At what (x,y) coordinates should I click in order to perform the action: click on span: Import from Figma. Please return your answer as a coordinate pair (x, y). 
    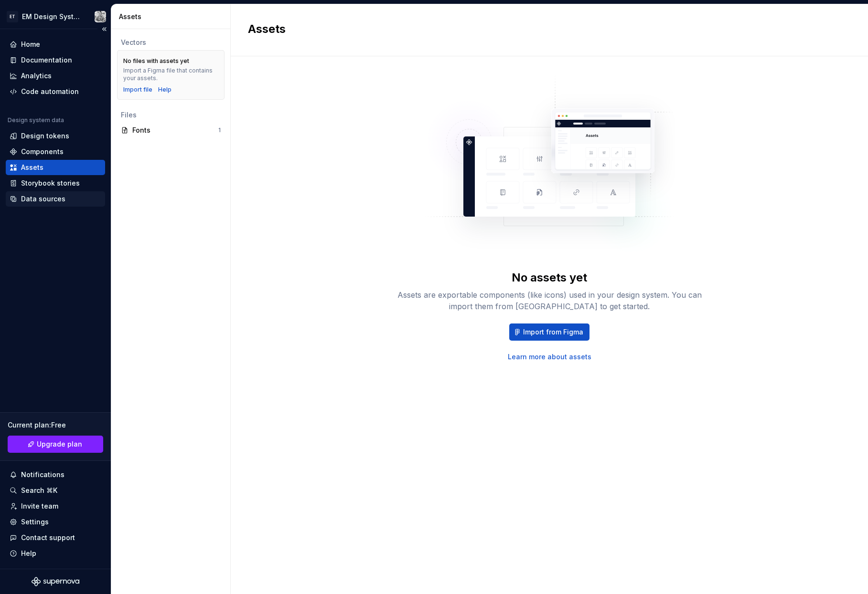
    Looking at the image, I should click on (553, 333).